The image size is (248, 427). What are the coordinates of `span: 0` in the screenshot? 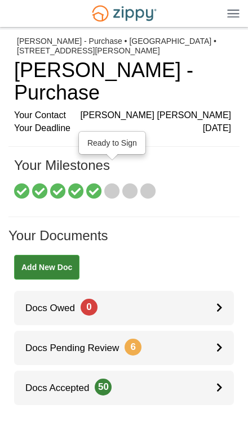 It's located at (89, 307).